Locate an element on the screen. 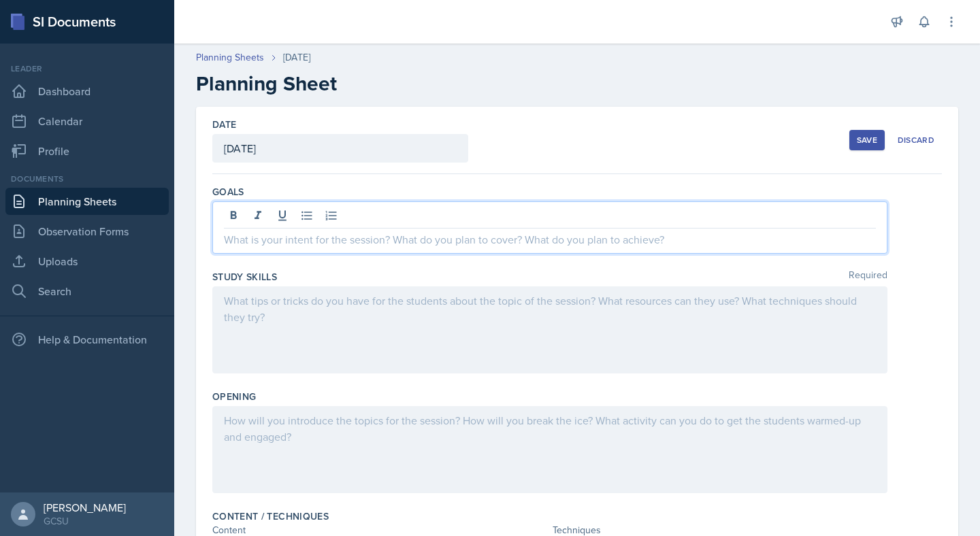 The width and height of the screenshot is (980, 536). h2: Planning Sheet is located at coordinates (577, 84).